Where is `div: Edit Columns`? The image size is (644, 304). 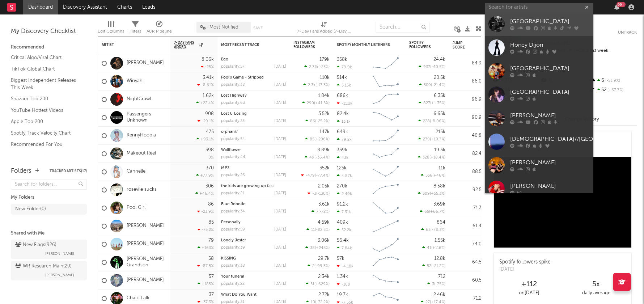 div: Edit Columns is located at coordinates (111, 31).